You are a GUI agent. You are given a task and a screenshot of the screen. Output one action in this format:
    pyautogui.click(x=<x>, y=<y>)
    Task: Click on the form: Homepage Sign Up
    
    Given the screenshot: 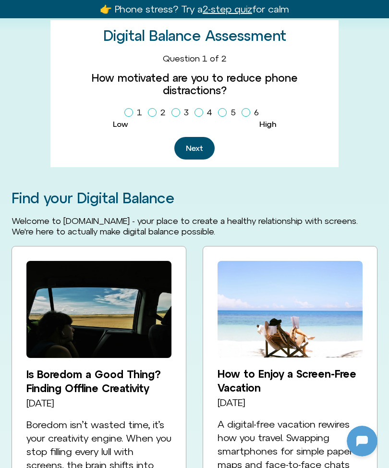 What is the action you would take?
    pyautogui.click(x=194, y=106)
    